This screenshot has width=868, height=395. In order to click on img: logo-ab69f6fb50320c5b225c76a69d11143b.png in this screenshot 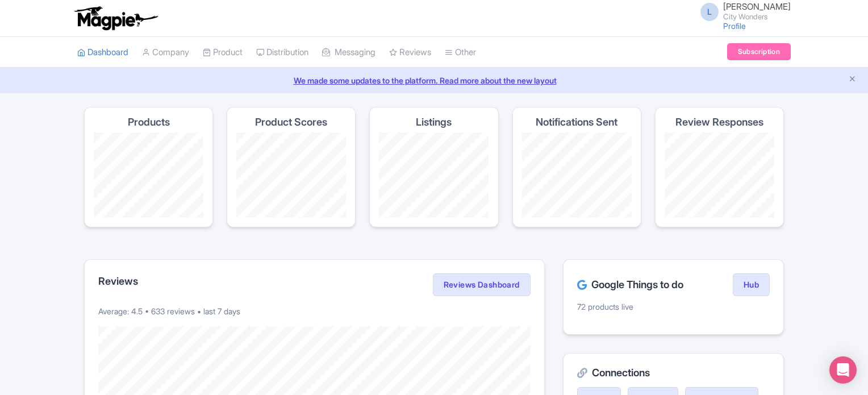, I will do `click(115, 18)`.